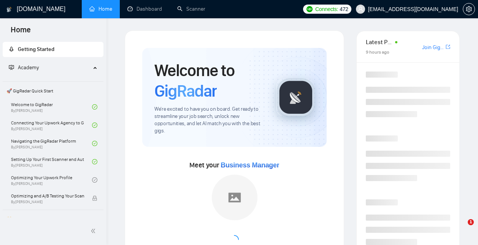 This screenshot has width=478, height=245. Describe the element at coordinates (469, 9) in the screenshot. I see `a: setting` at that location.